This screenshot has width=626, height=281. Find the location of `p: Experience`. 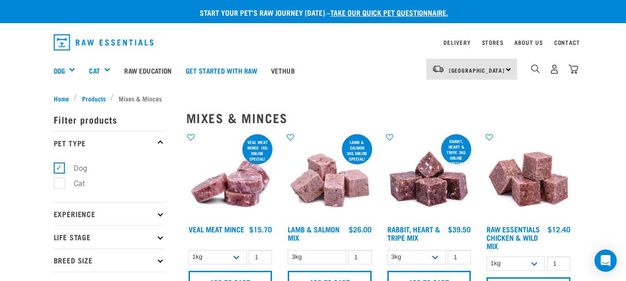

p: Experience is located at coordinates (109, 214).